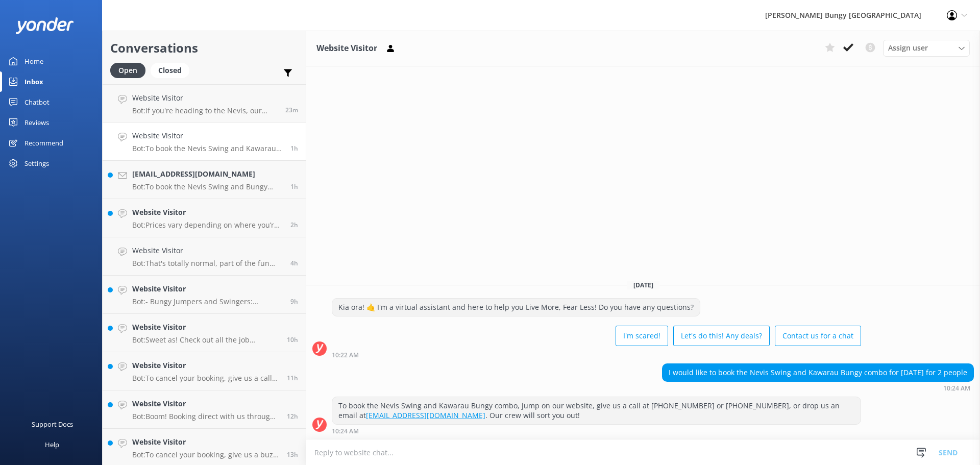  I want to click on a: Website VisitorBot:That's totally normal, part of the fun and what leads to feeling accomplished ..., so click(204, 256).